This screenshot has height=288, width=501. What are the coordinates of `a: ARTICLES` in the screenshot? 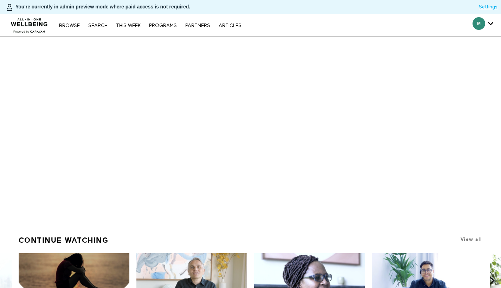 It's located at (230, 26).